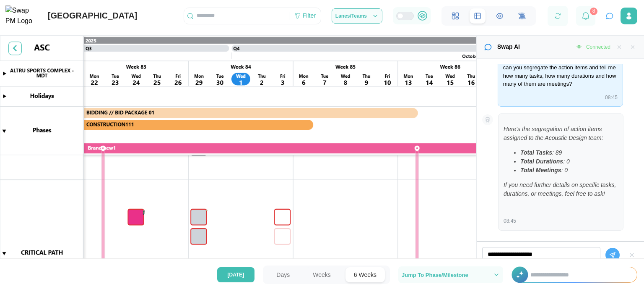 The height and width of the screenshot is (292, 644). Describe the element at coordinates (283, 275) in the screenshot. I see `button: Days` at that location.